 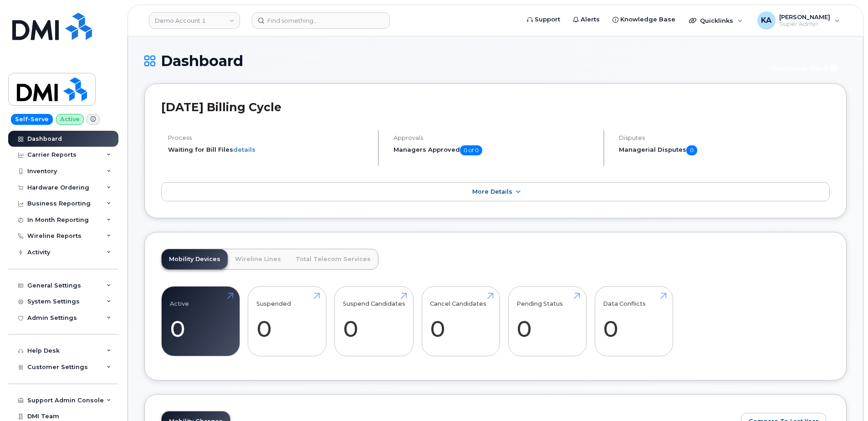 I want to click on h4: Approvals, so click(x=495, y=138).